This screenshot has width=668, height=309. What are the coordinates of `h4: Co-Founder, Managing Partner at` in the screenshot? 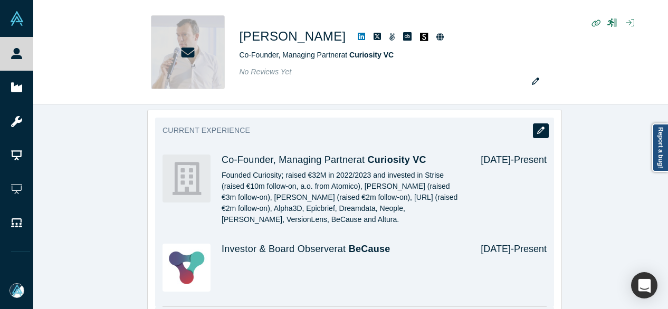 It's located at (344, 160).